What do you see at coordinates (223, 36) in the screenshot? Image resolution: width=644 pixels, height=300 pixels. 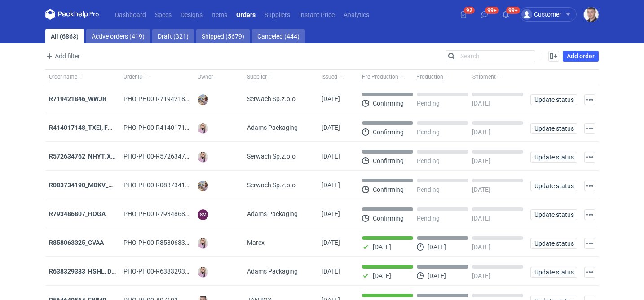 I see `a: Shipped (5679)` at bounding box center [223, 36].